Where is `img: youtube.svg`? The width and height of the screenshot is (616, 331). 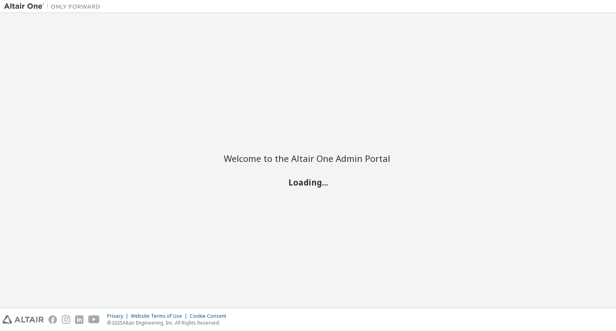
img: youtube.svg is located at coordinates (94, 320).